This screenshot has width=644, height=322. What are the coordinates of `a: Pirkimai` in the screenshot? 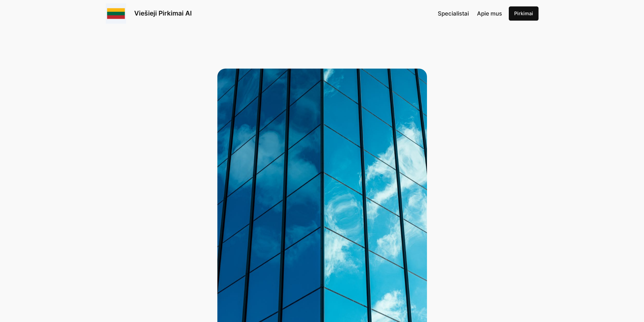 It's located at (524, 13).